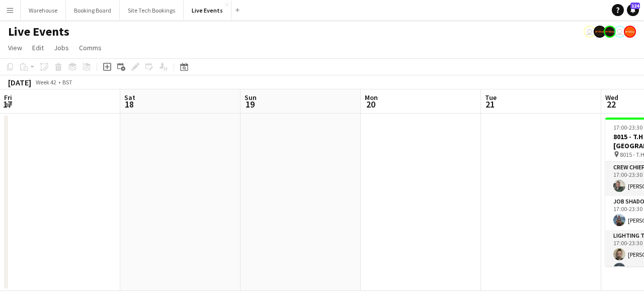 This screenshot has height=308, width=644. Describe the element at coordinates (37, 48) in the screenshot. I see `span: Edit` at that location.